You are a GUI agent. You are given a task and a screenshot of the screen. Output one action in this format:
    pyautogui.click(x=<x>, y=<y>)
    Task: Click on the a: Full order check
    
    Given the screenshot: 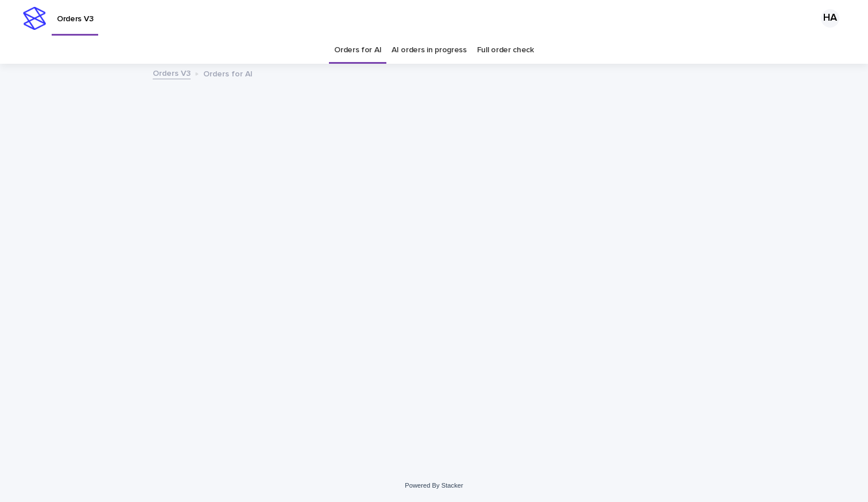 What is the action you would take?
    pyautogui.click(x=505, y=50)
    